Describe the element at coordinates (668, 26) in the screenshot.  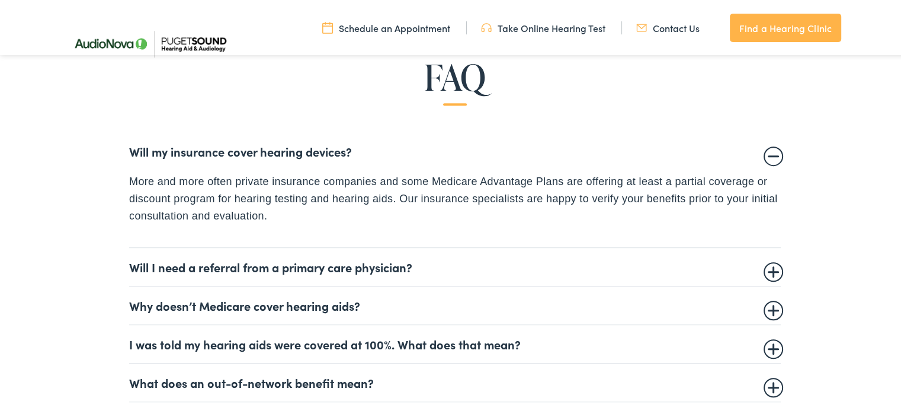
I see `a: Contact Us` at that location.